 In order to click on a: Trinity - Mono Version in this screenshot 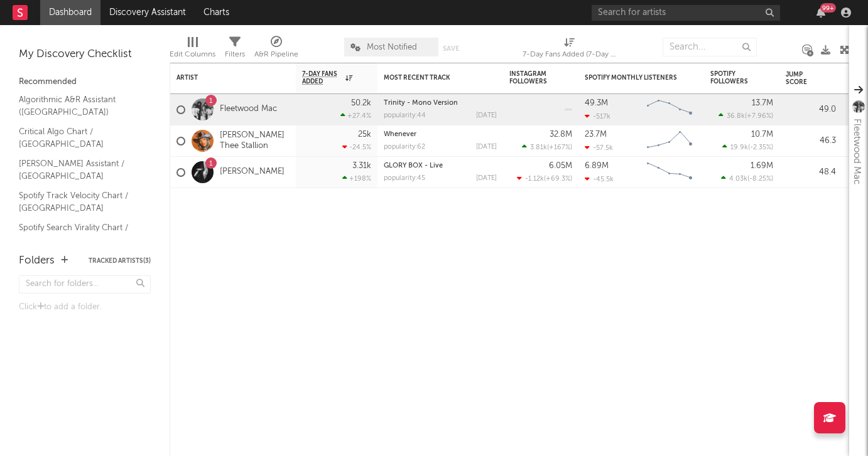, I will do `click(421, 103)`.